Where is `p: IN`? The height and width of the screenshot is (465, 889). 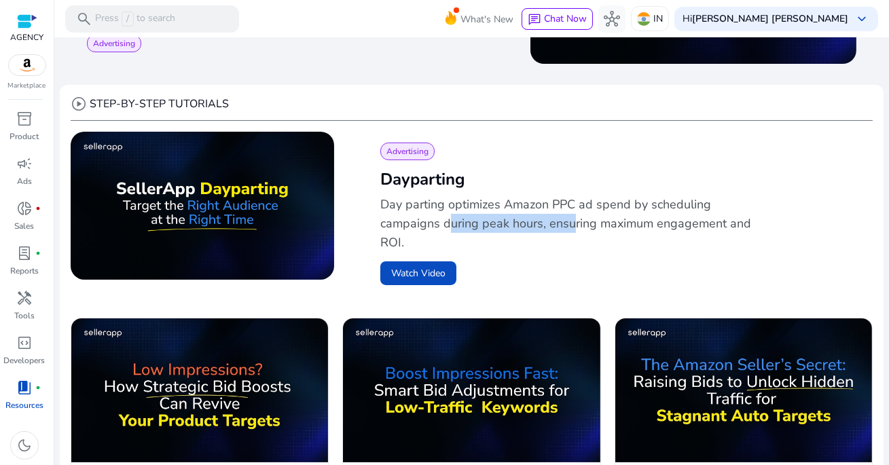
p: IN is located at coordinates (658, 18).